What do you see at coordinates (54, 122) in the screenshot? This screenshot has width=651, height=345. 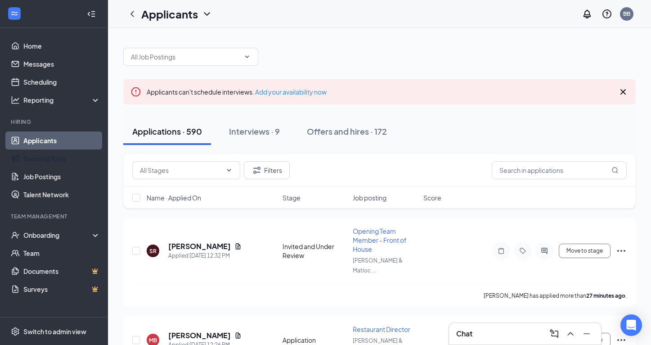 I see `div: Hiring` at bounding box center [54, 122].